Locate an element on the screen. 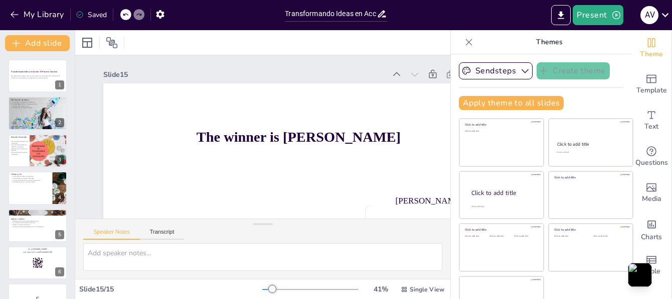 The image size is (672, 299). p: and login with code is located at coordinates (38, 252).